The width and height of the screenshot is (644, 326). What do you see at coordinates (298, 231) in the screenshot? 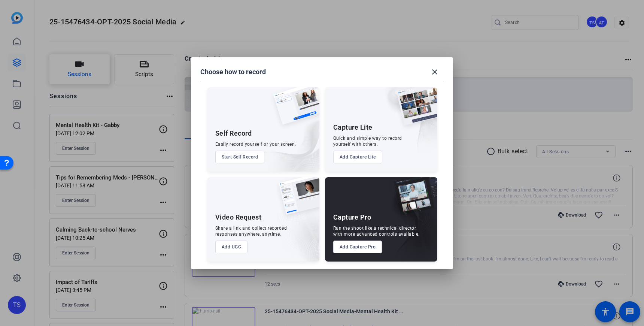
I see `img: embarkstudio-ugc-content.png` at bounding box center [298, 231].